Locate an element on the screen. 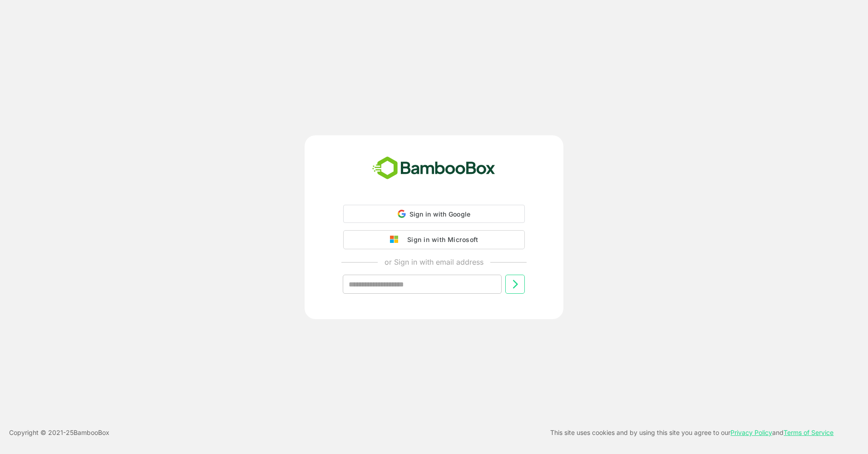 This screenshot has height=454, width=868. div: Sign in with Google is located at coordinates (434, 214).